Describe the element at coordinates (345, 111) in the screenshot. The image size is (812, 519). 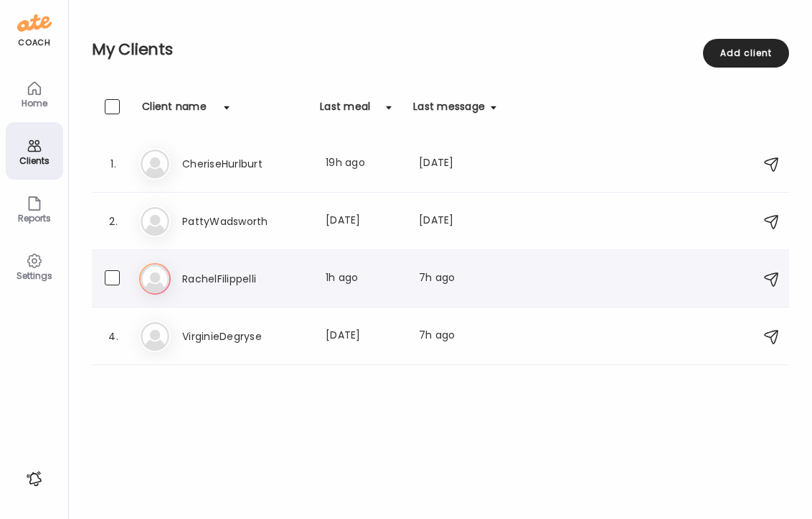
I see `div: Last meal` at that location.